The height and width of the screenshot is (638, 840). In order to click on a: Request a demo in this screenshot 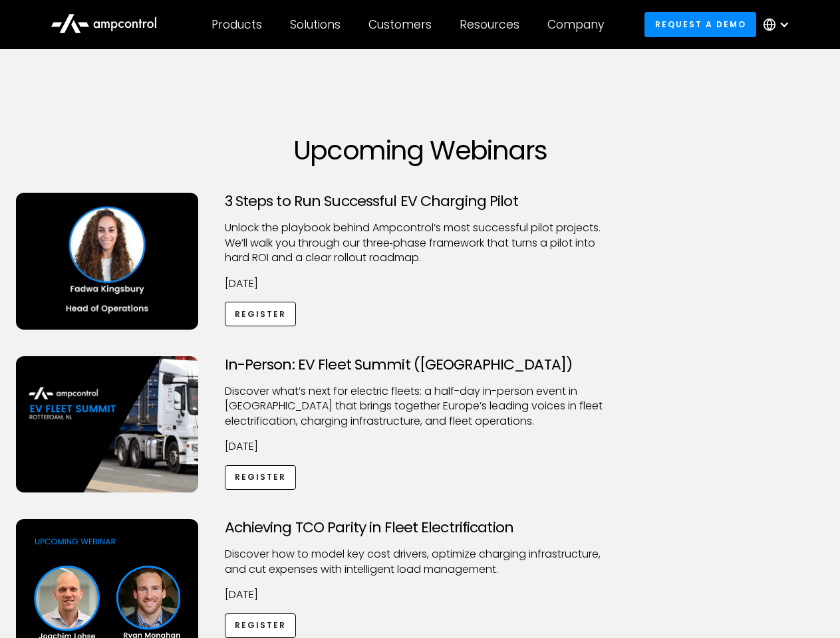, I will do `click(700, 24)`.